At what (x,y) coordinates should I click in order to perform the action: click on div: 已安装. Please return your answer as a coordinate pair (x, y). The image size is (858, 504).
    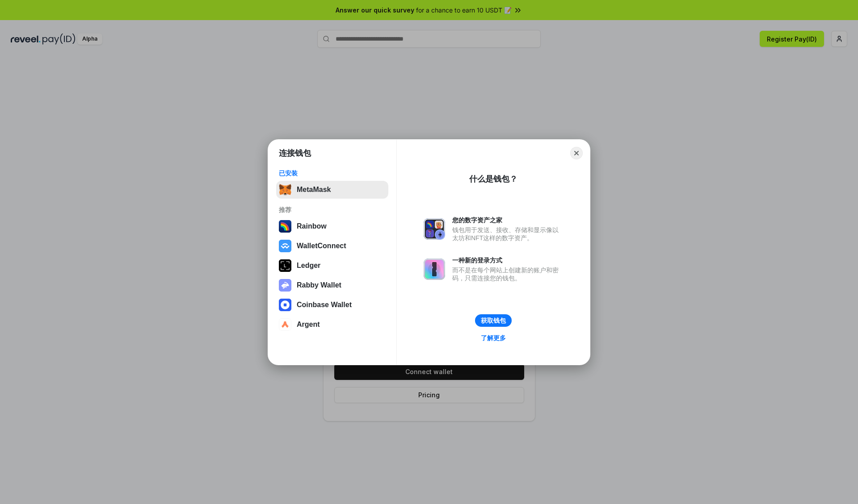
    Looking at the image, I should click on (332, 173).